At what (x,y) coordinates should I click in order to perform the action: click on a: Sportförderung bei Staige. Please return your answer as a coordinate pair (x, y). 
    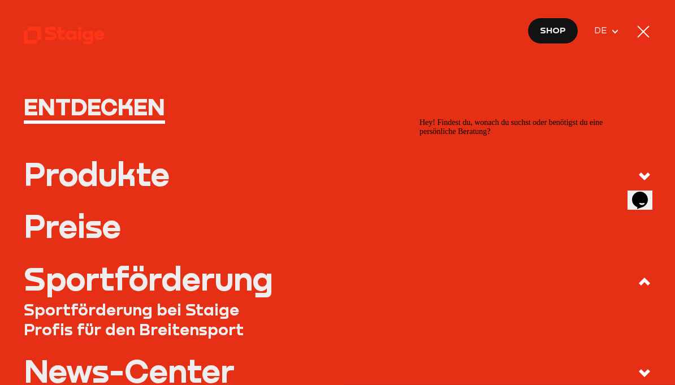
    Looking at the image, I should click on (337, 309).